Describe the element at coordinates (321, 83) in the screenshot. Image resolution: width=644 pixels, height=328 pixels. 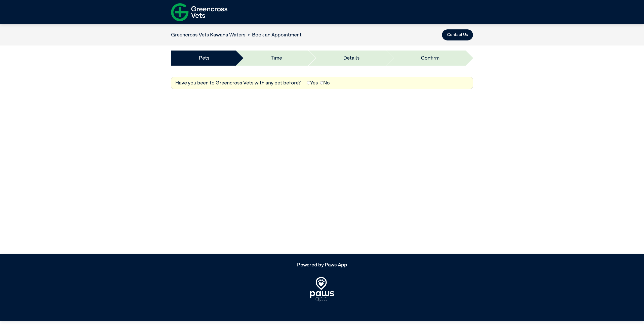
I see `input: No` at that location.